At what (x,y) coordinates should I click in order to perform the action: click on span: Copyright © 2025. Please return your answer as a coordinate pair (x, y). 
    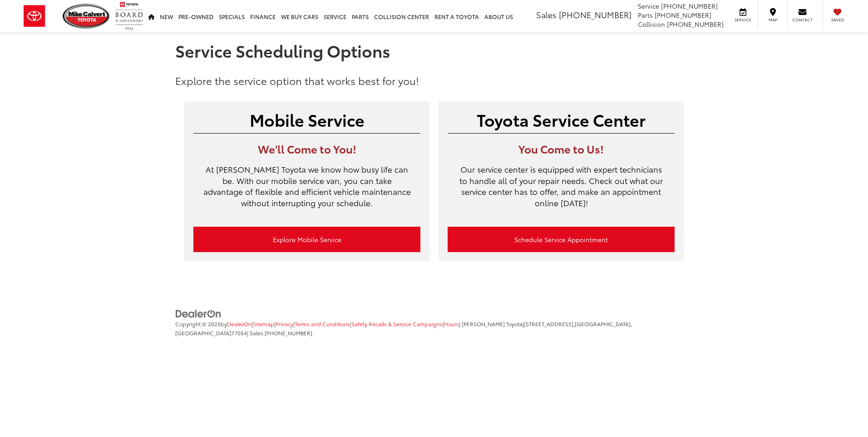
    Looking at the image, I should click on (198, 324).